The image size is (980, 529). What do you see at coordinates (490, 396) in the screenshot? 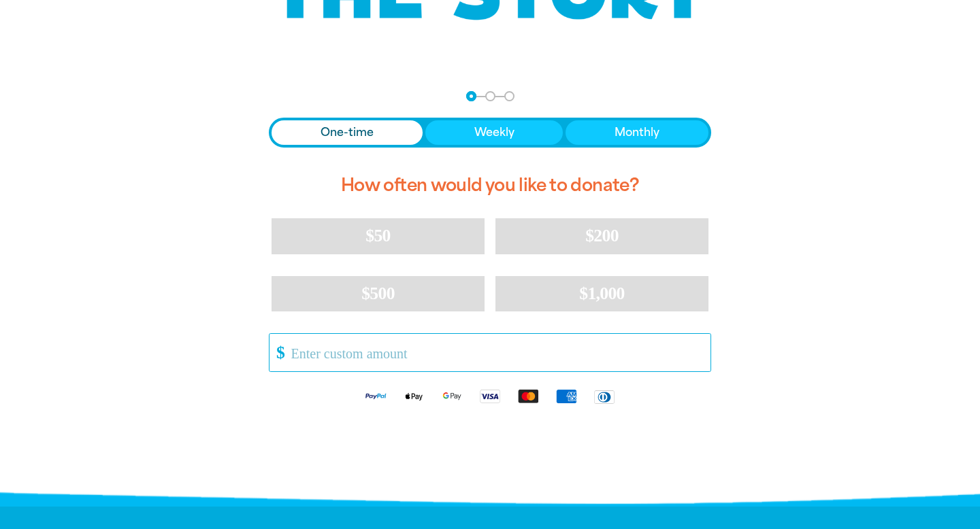
I see `div: Available payment methods` at bounding box center [490, 396].